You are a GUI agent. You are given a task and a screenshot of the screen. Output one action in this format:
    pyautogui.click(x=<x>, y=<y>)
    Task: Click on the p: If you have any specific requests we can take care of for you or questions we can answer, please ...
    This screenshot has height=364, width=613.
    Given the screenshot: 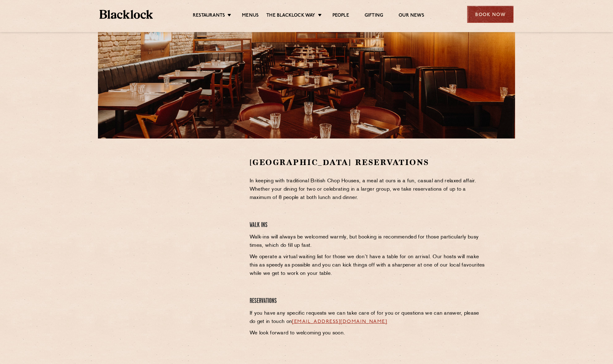 What is the action you would take?
    pyautogui.click(x=368, y=318)
    